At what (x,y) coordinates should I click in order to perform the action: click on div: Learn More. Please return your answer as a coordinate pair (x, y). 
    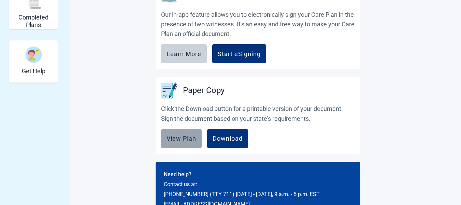
    Looking at the image, I should click on (184, 54).